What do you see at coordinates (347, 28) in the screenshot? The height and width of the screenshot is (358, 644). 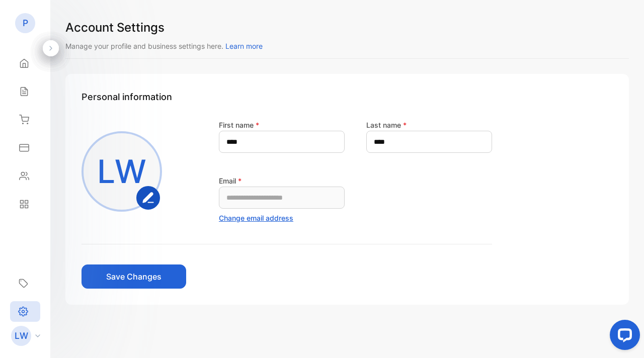 I see `h1: Account Settings` at bounding box center [347, 28].